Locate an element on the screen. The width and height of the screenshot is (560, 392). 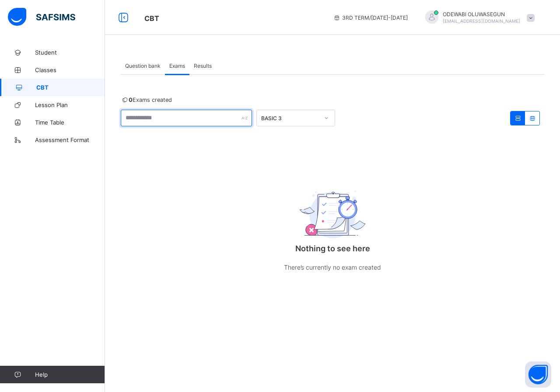
div: Nothing to see here is located at coordinates (333, 228).